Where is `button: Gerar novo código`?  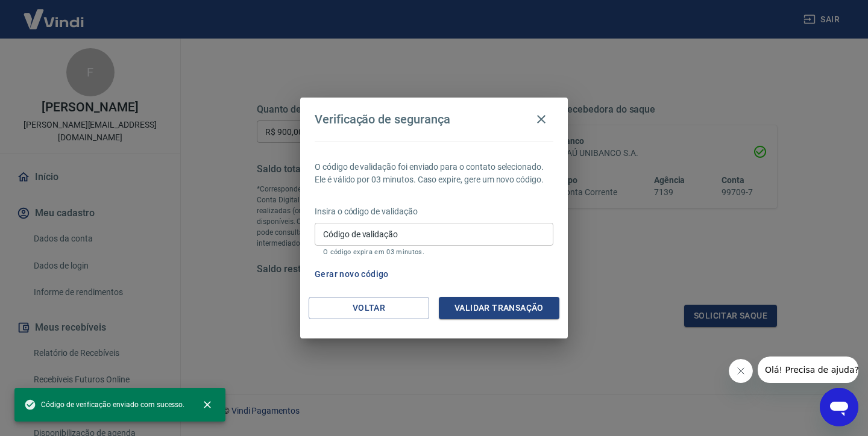
button: Gerar novo código is located at coordinates (352, 275).